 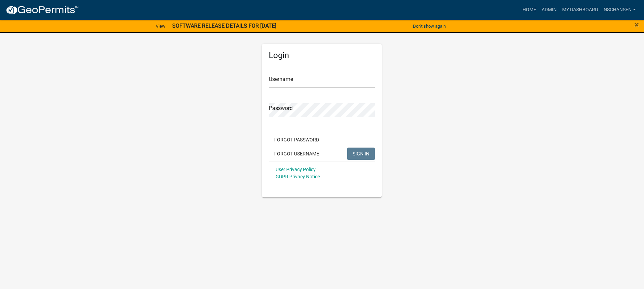 What do you see at coordinates (580, 10) in the screenshot?
I see `a: My Dashboard` at bounding box center [580, 10].